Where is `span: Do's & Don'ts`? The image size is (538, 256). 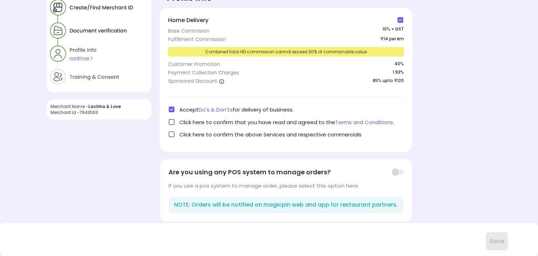 span: Do's & Don'ts is located at coordinates (215, 109).